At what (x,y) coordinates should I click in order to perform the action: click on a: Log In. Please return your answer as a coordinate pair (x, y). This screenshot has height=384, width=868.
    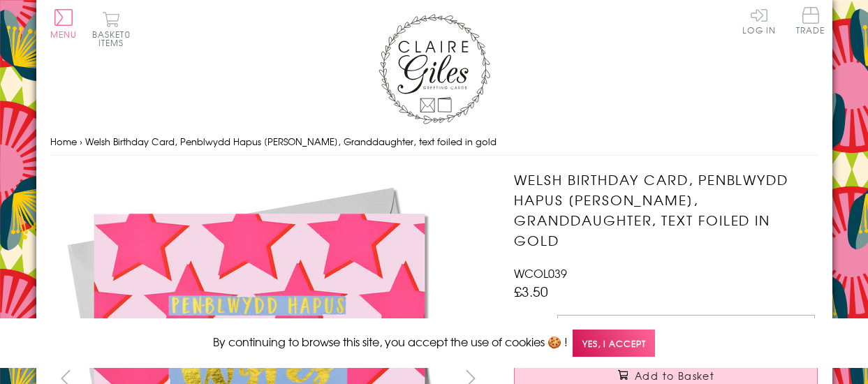
    Looking at the image, I should click on (759, 20).